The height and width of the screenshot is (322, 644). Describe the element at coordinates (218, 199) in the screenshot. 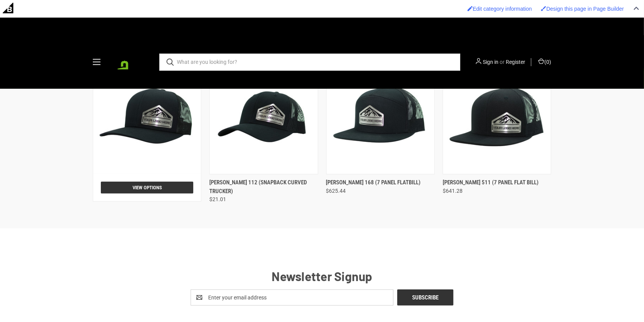

I see `span: $21.01` at that location.